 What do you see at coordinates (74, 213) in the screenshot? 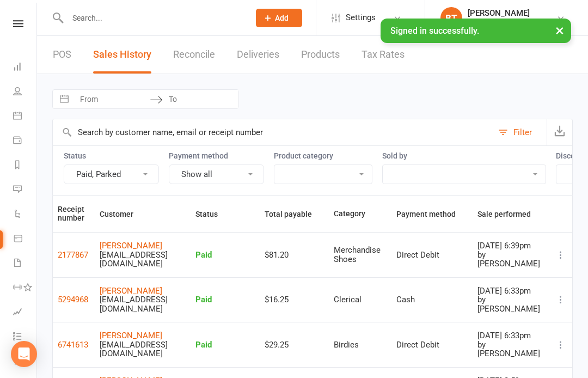
I see `th: Receipt number` at bounding box center [74, 213].